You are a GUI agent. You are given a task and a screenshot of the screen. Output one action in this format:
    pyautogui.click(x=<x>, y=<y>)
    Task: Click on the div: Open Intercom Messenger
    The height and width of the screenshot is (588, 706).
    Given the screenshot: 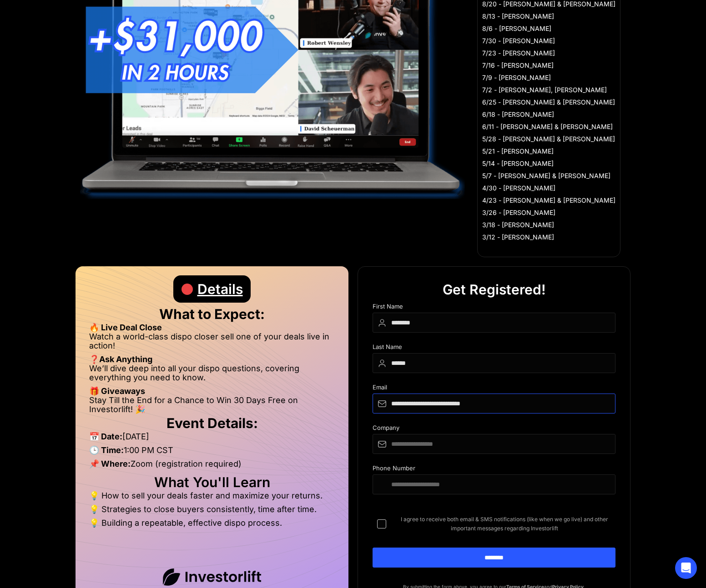 What is the action you would take?
    pyautogui.click(x=686, y=568)
    